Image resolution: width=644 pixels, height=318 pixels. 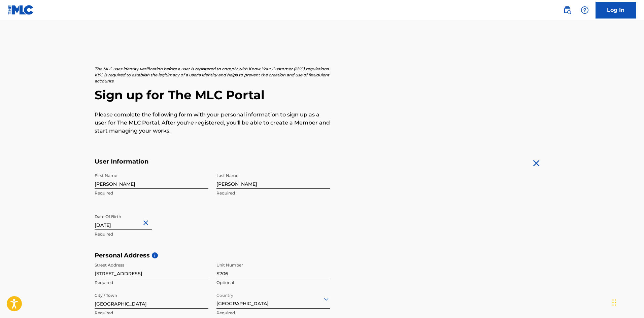 I want to click on img: MLC Logo, so click(x=21, y=10).